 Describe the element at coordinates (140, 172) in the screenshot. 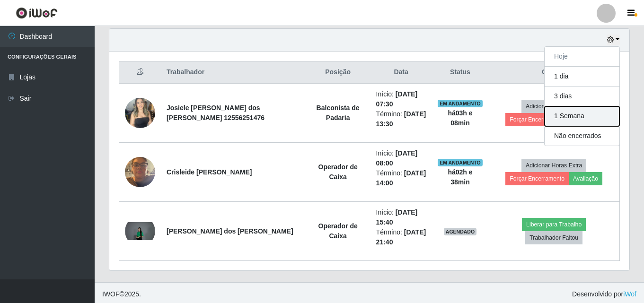

I see `img: 1751716500415.jpeg` at that location.